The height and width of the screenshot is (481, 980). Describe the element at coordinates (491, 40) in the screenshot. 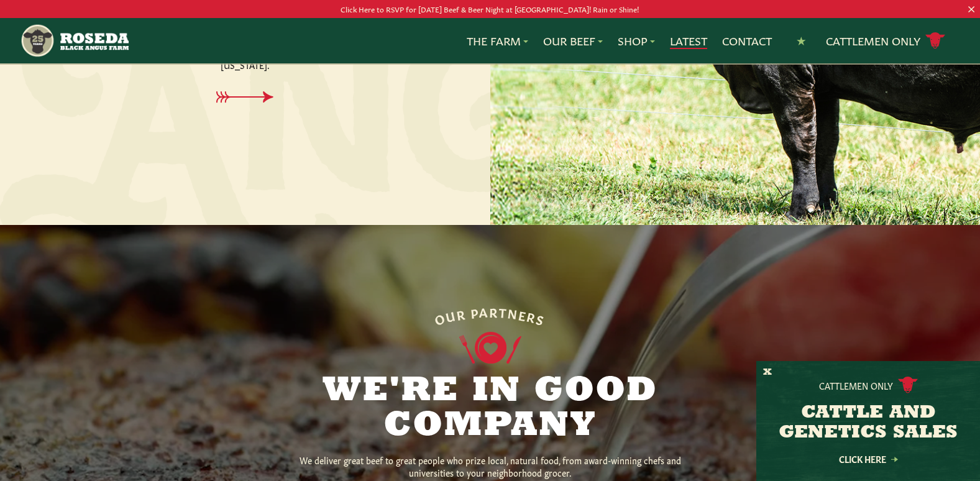

I see `nav: Main Navigation` at that location.